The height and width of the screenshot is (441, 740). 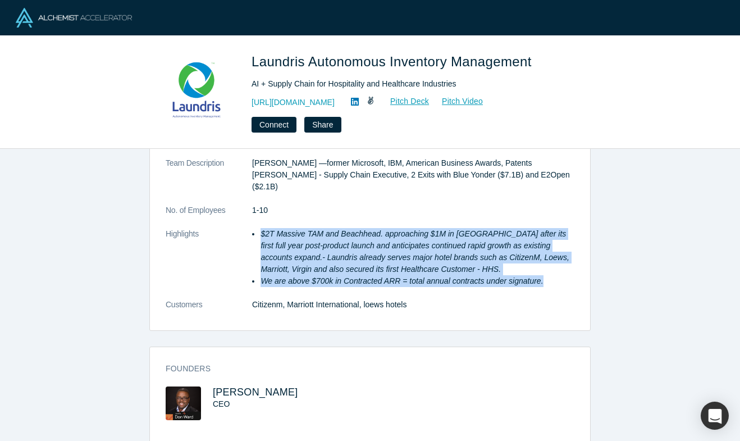 I want to click on button: Share, so click(x=322, y=125).